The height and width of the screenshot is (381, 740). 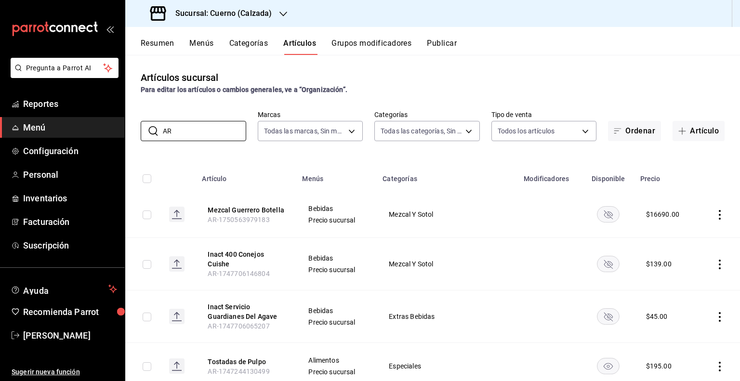 I want to click on span: Facturación, so click(x=70, y=222).